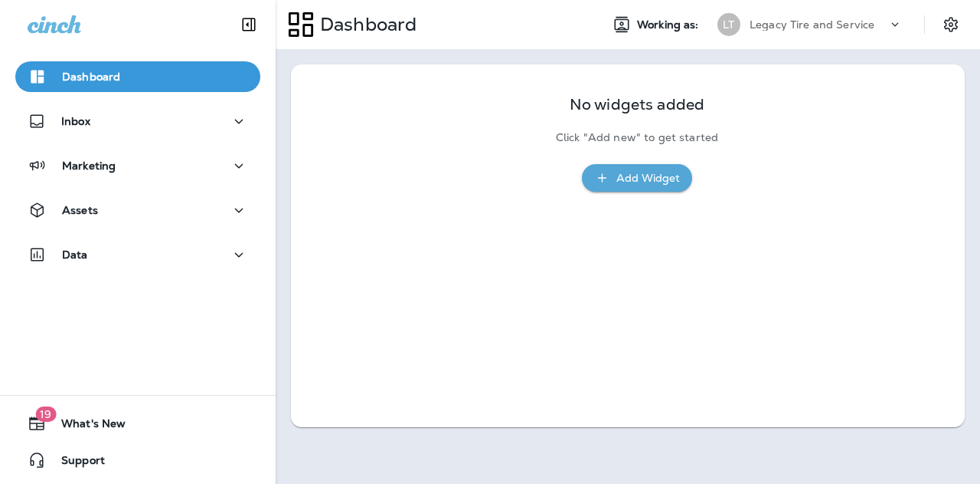  Describe the element at coordinates (138, 423) in the screenshot. I see `button: 19What's New` at that location.